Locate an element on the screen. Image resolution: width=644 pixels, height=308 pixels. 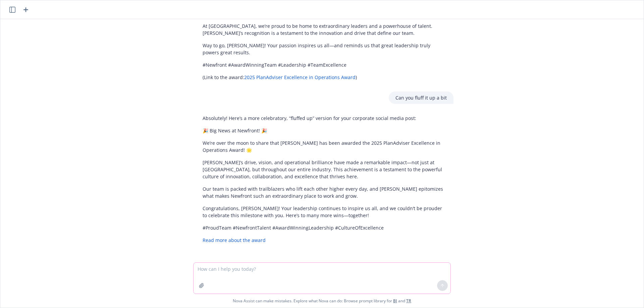
p: Can you fluff it up a bit is located at coordinates (421, 98).